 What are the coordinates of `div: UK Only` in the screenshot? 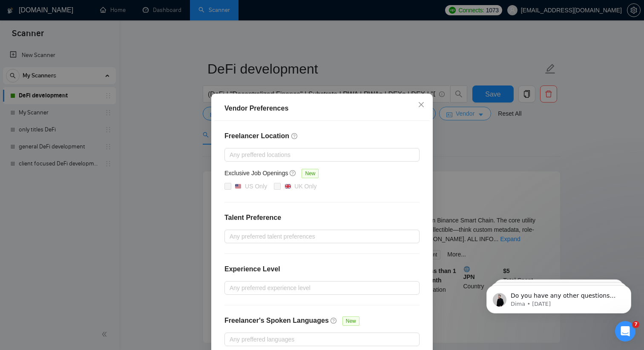 It's located at (305, 187).